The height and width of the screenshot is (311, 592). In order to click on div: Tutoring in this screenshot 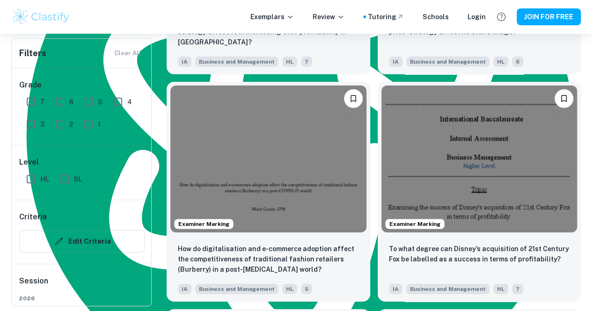, I will do `click(385, 17)`.